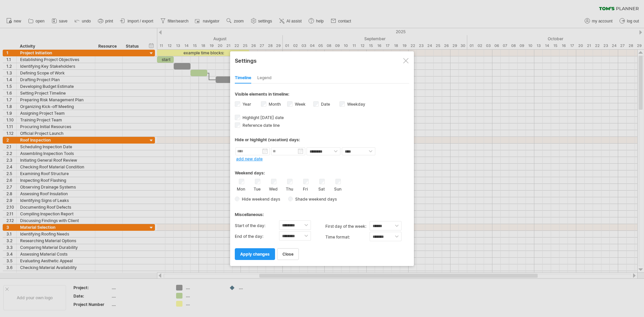  I want to click on span: Shade weekend days, so click(315, 199).